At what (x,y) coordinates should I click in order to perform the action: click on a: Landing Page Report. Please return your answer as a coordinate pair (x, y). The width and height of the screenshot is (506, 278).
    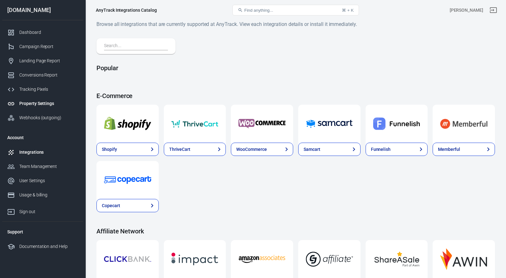
    Looking at the image, I should click on (43, 61).